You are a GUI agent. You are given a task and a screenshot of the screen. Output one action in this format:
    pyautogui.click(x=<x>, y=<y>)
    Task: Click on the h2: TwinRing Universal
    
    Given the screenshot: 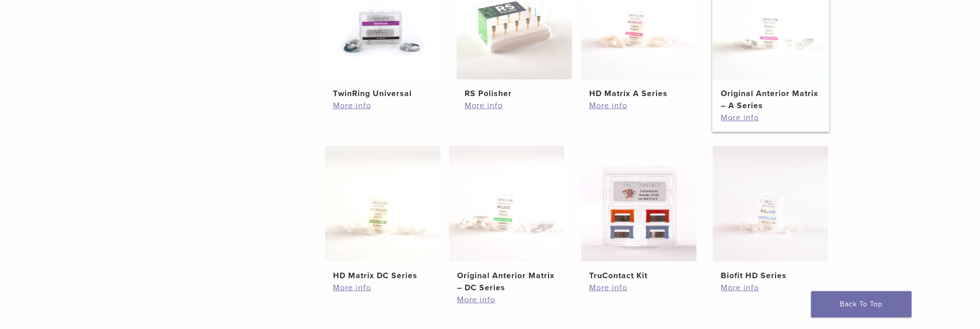 What is the action you would take?
    pyautogui.click(x=382, y=94)
    